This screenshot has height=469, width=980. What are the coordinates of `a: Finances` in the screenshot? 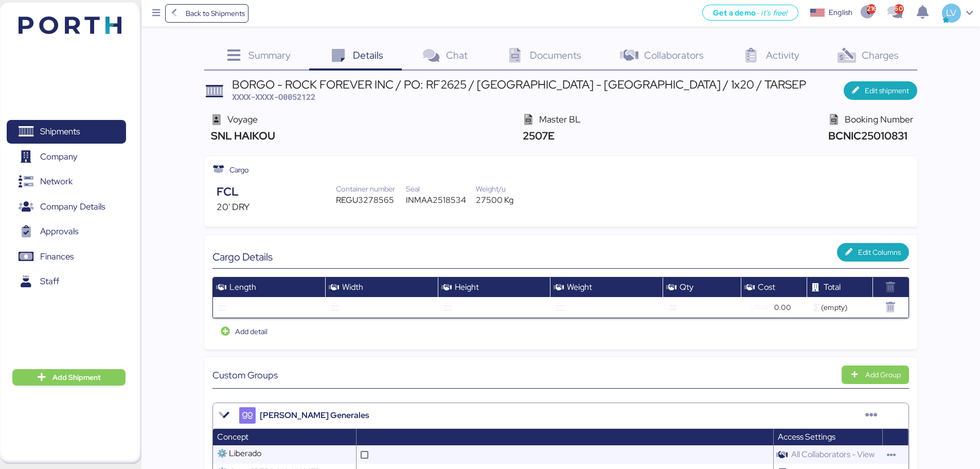 It's located at (66, 256).